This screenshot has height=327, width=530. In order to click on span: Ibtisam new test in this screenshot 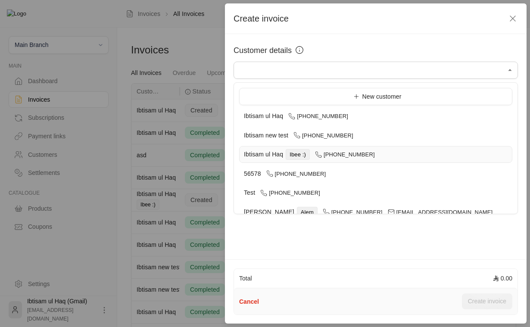, I will do `click(266, 135)`.